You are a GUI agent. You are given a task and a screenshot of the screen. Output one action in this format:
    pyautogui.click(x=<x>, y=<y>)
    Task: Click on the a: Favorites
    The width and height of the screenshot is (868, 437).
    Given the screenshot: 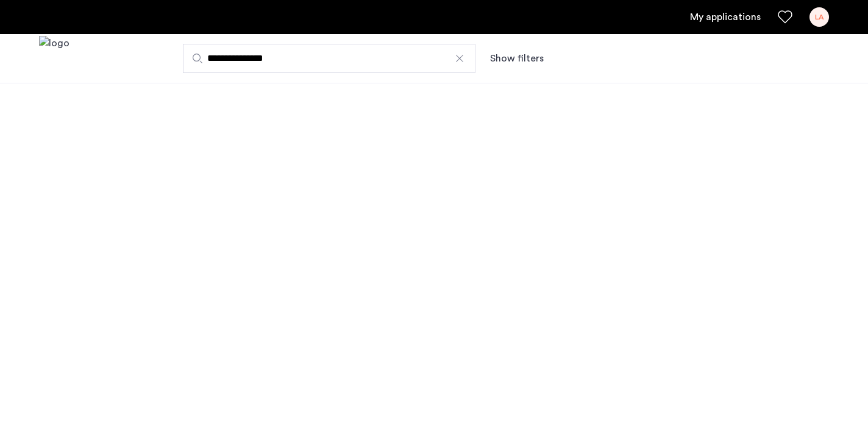 What is the action you would take?
    pyautogui.click(x=785, y=17)
    